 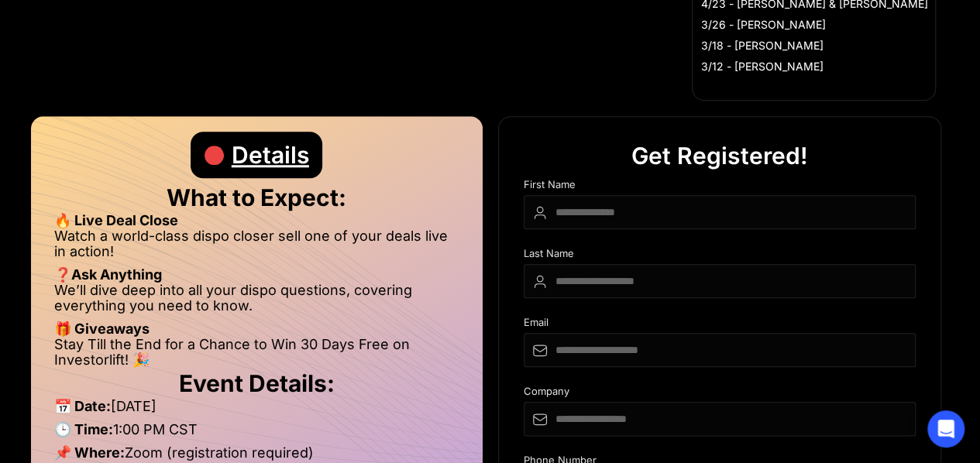 What do you see at coordinates (719, 156) in the screenshot?
I see `div: Get Registered!` at bounding box center [719, 156].